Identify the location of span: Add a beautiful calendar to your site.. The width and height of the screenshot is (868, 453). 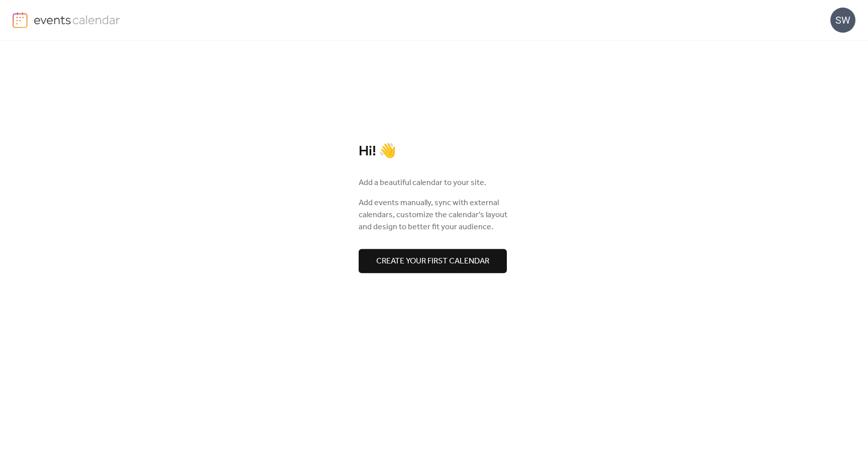
(422, 183).